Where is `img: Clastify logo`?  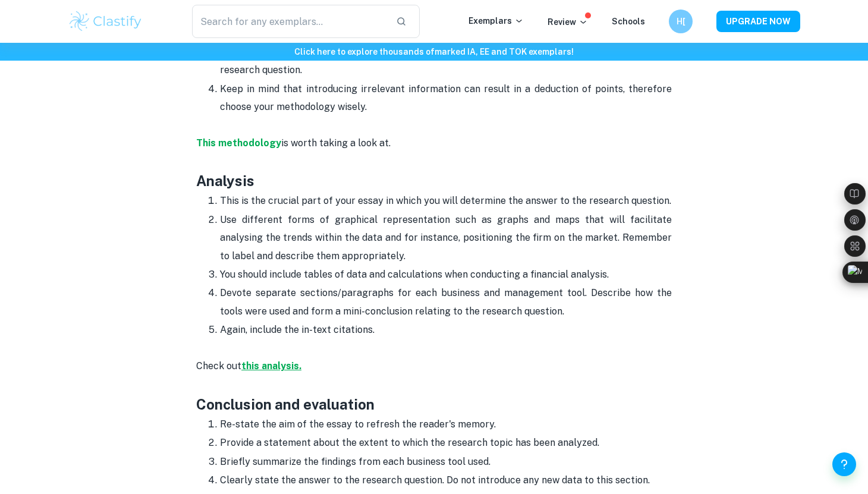
img: Clastify logo is located at coordinates (105, 22).